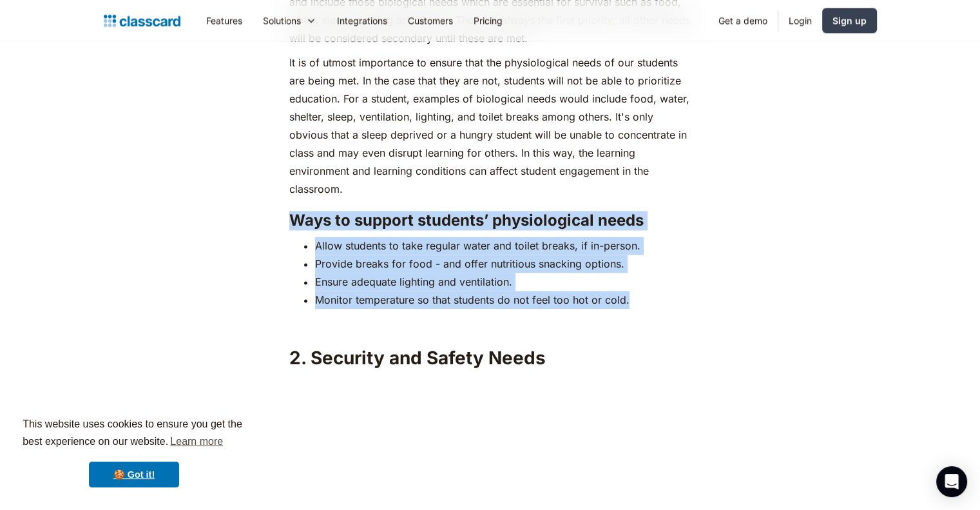 This screenshot has width=980, height=510. What do you see at coordinates (224, 20) in the screenshot?
I see `a: Features` at bounding box center [224, 20].